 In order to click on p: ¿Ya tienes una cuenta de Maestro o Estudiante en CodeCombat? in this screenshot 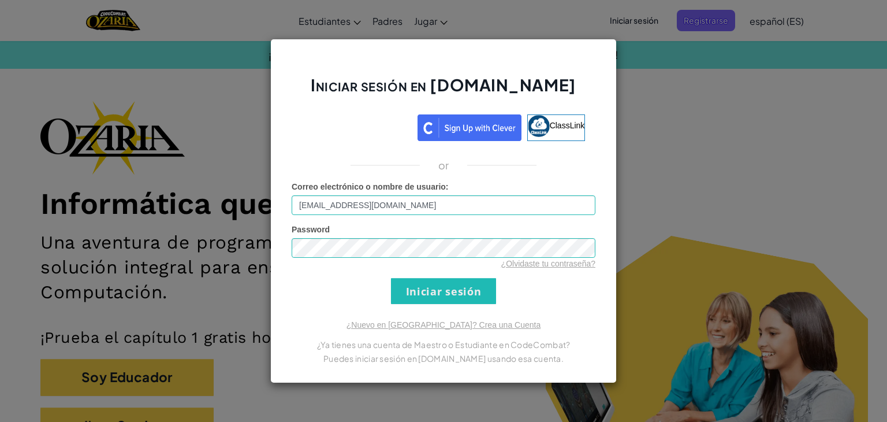, I will do `click(444, 344)`.